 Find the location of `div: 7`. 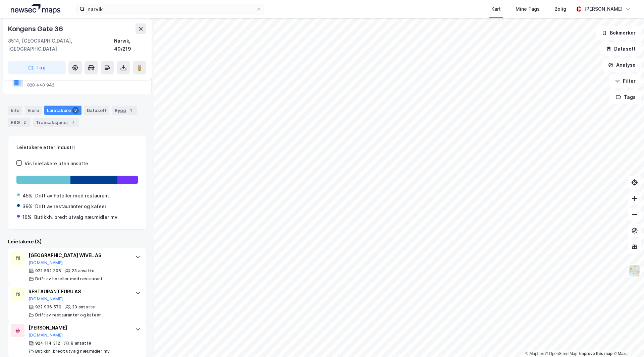

div: 7 is located at coordinates (73, 122).